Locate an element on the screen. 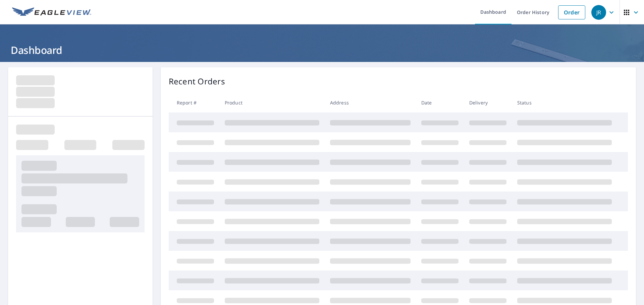 The height and width of the screenshot is (305, 644). th: Delivery is located at coordinates (488, 103).